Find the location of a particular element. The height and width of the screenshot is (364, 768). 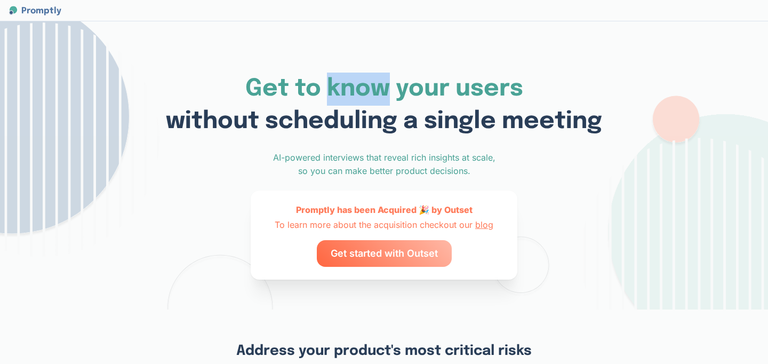

a: Get started with Outset is located at coordinates (384, 253).